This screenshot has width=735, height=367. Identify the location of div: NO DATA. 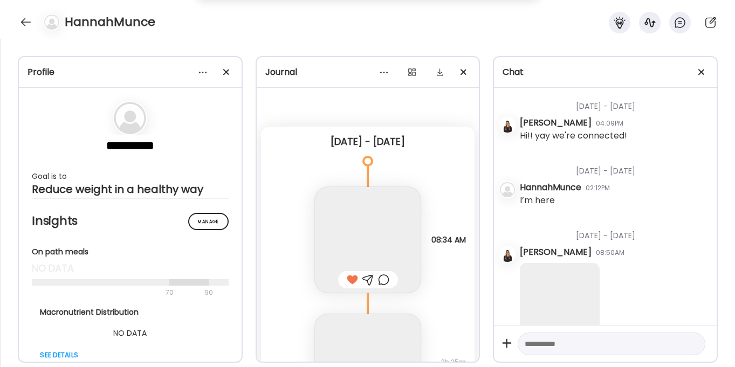
(130, 333).